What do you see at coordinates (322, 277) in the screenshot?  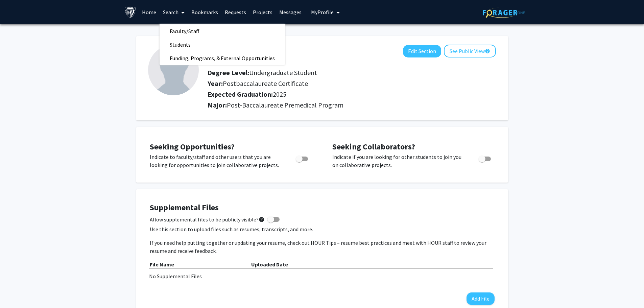 I see `div: No Supplemental Files` at bounding box center [322, 277].